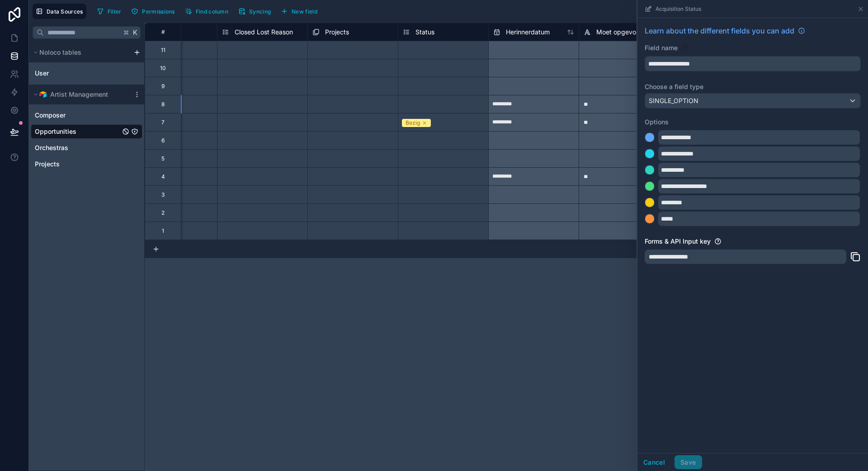 This screenshot has width=868, height=471. I want to click on div: 1, so click(163, 231).